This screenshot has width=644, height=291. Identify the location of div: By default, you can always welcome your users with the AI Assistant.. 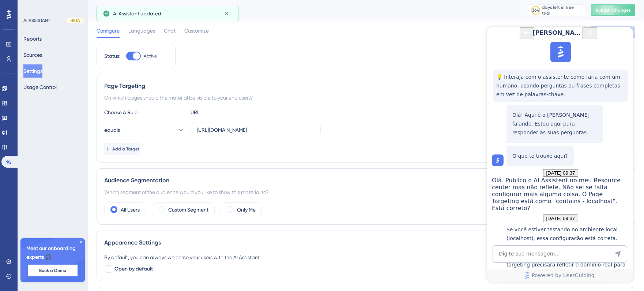
(365, 257).